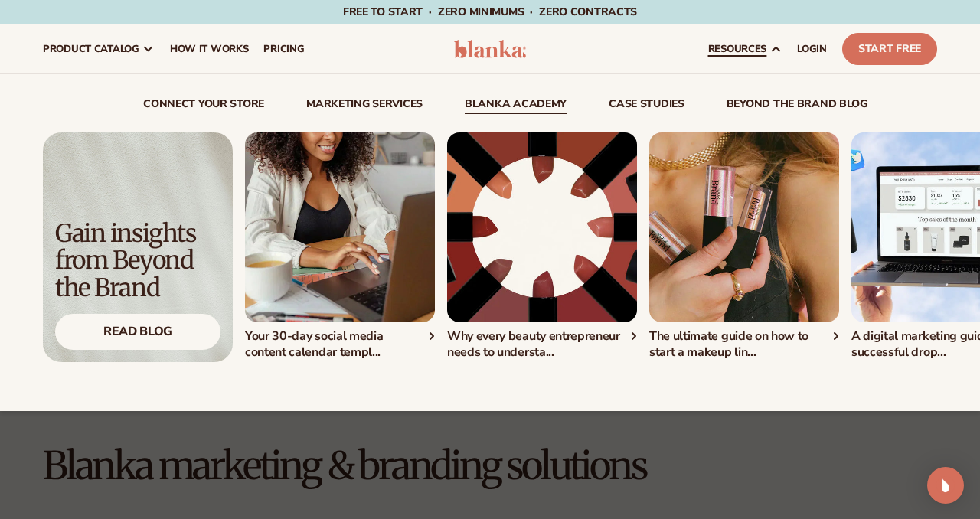 This screenshot has width=980, height=519. What do you see at coordinates (284, 49) in the screenshot?
I see `span: pricing` at bounding box center [284, 49].